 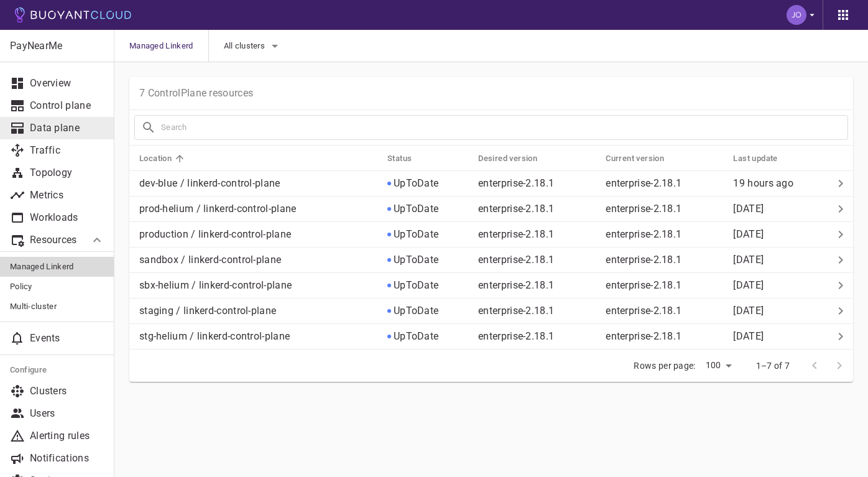 I want to click on h5: Location, so click(x=156, y=159).